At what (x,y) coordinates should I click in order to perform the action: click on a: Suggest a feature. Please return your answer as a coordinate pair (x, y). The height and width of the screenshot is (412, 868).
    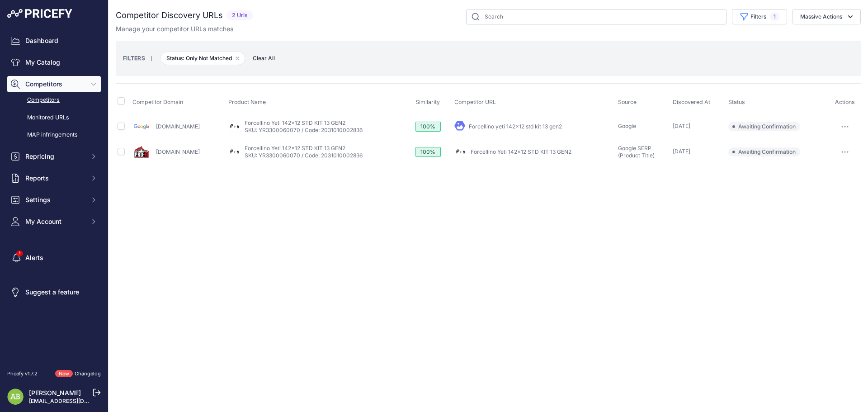
    Looking at the image, I should click on (54, 292).